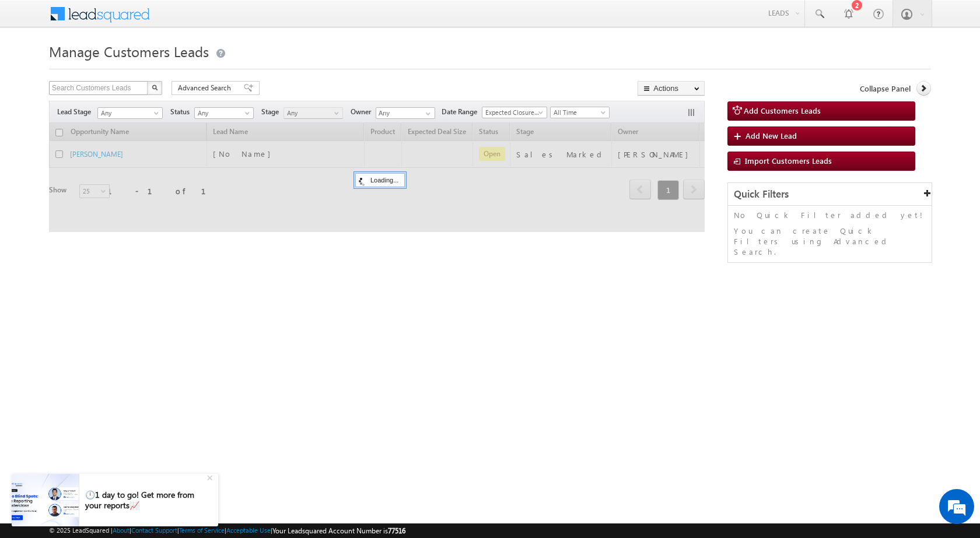 This screenshot has height=538, width=980. What do you see at coordinates (146, 500) in the screenshot?
I see `div: 🕛1 day to go! Get more from your reports📈` at bounding box center [146, 500].